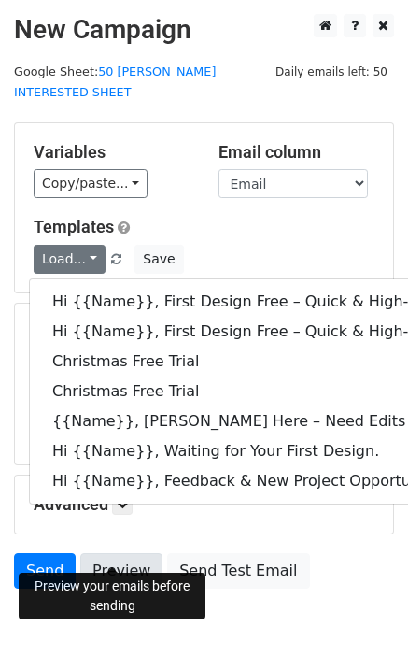 The image size is (408, 655). Describe the element at coordinates (112, 596) in the screenshot. I see `div: Preview your emails before sending` at that location.